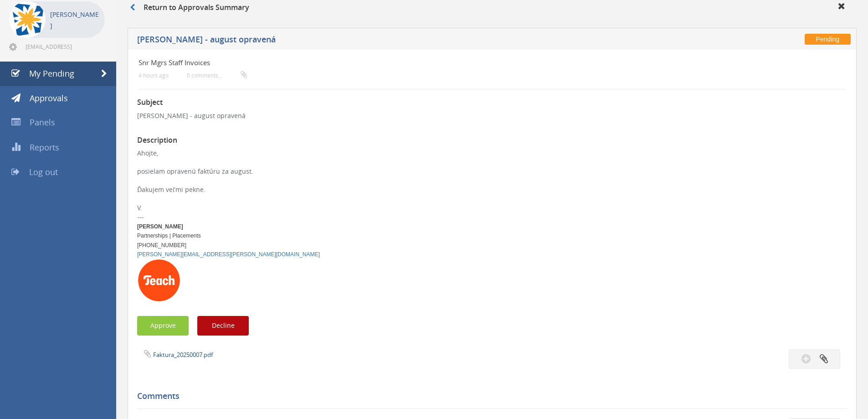  I want to click on h3: Return to Approvals Summary, so click(189, 8).